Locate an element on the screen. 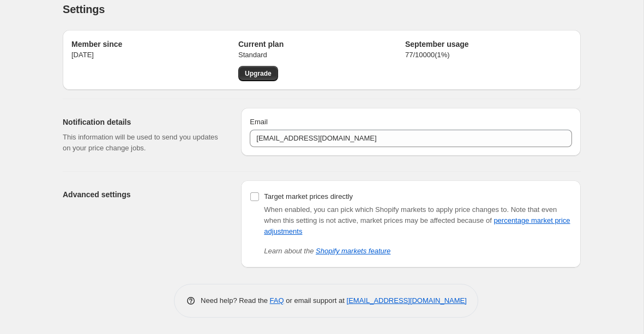 Image resolution: width=644 pixels, height=334 pixels. h2: Advanced settings is located at coordinates (143, 195).